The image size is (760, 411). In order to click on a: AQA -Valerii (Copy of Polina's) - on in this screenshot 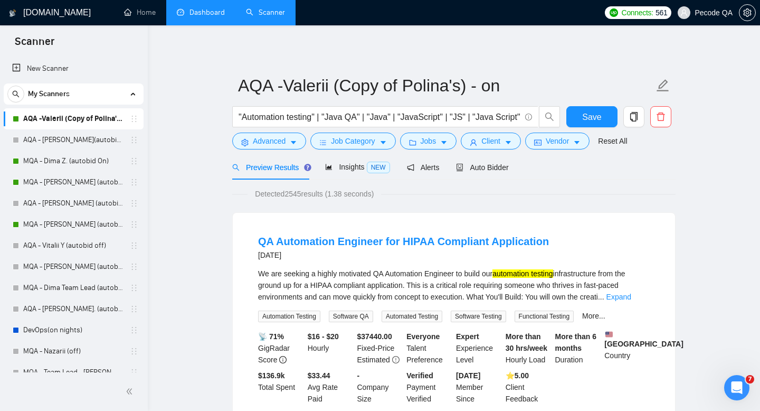, I will do `click(73, 119)`.